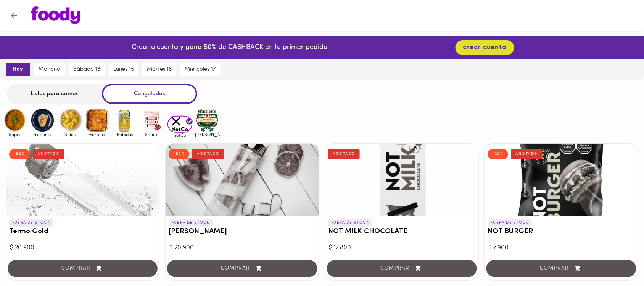  What do you see at coordinates (124, 134) in the screenshot?
I see `span: Bebidas` at bounding box center [124, 134].